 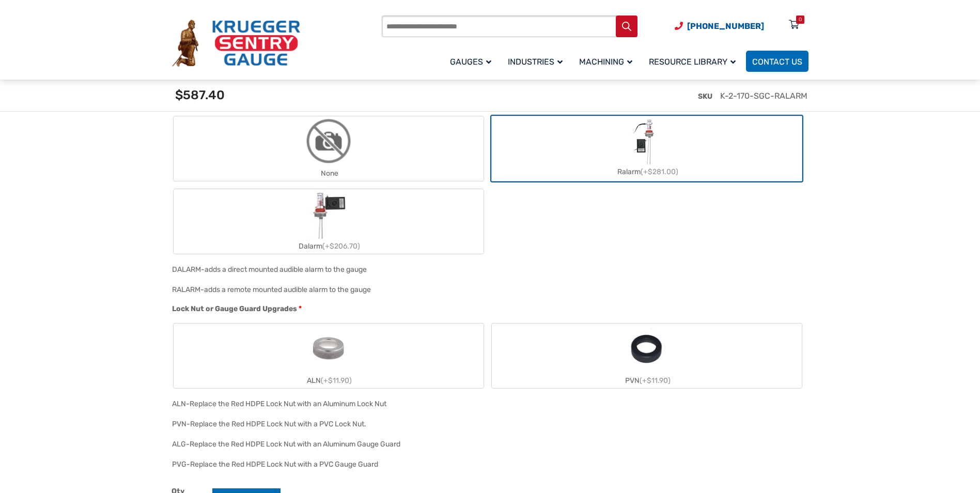 I want to click on div: Replace the Red HDPE Lock Nut with a PVC Gauge Guard, so click(x=284, y=465).